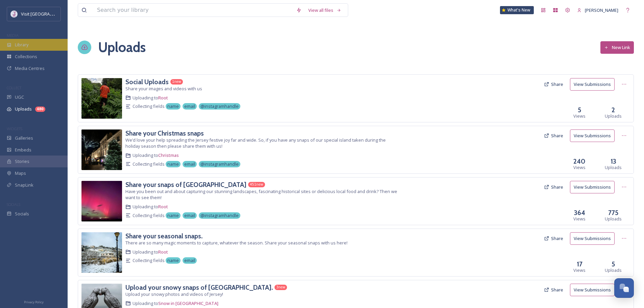 This screenshot has width=644, height=308. I want to click on img: 77d653b3-991e-4a6e-8c8c-fbb56fbc853d.jpg, so click(102, 201).